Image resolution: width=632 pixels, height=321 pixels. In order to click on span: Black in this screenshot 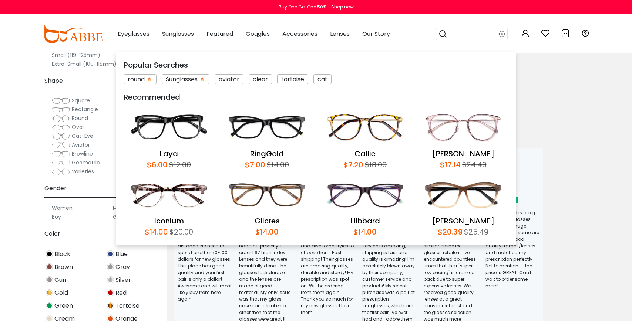, I will do `click(62, 254)`.